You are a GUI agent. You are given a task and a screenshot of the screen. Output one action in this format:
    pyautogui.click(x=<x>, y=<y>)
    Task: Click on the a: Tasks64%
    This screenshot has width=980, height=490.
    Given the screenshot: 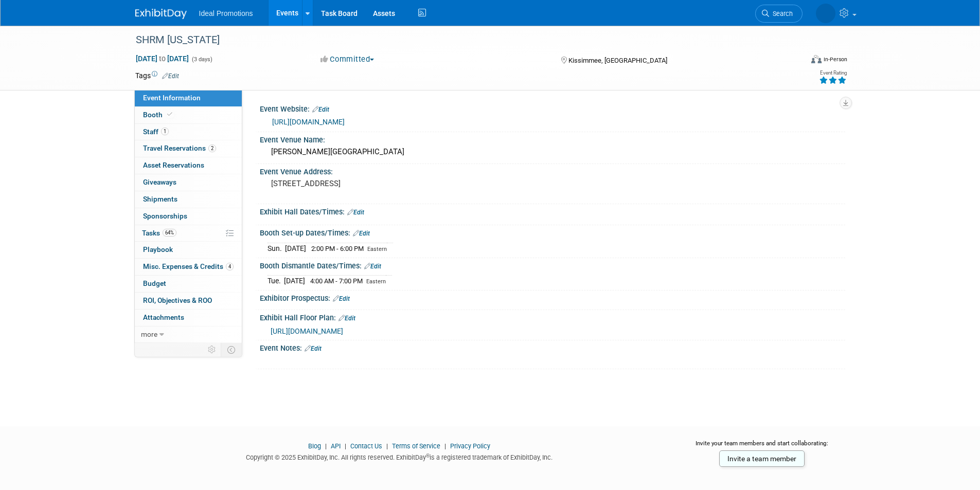 What is the action you would take?
    pyautogui.click(x=188, y=234)
    